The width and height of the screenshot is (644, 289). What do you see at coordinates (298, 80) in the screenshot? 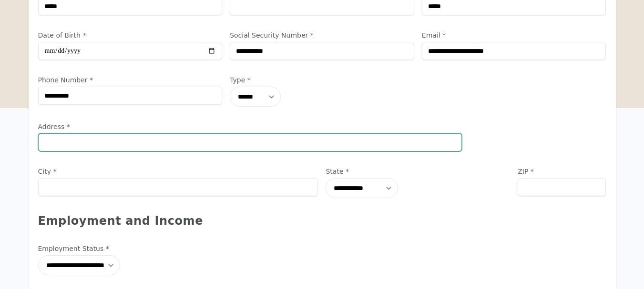
I see `label: Type *` at bounding box center [298, 80].